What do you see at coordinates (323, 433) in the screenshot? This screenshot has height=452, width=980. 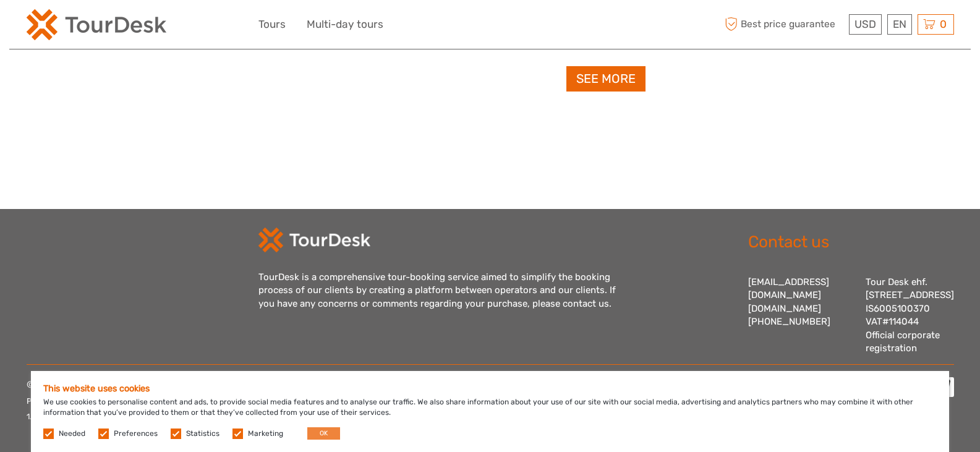 I see `button: OK` at bounding box center [323, 433].